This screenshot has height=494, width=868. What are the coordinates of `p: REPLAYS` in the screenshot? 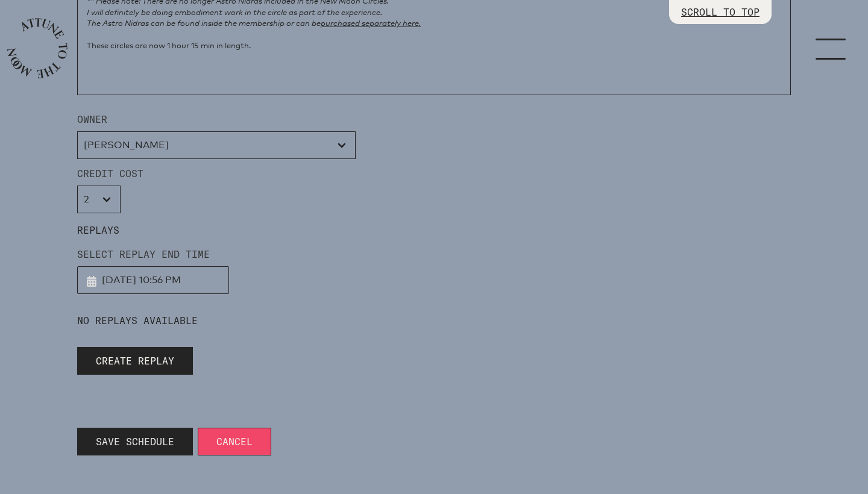 It's located at (434, 226).